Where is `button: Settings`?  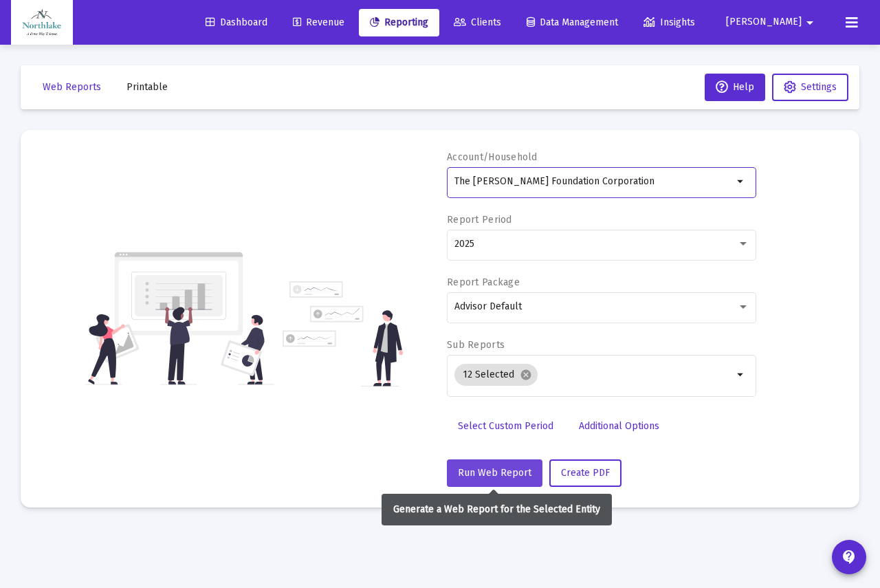 button: Settings is located at coordinates (810, 87).